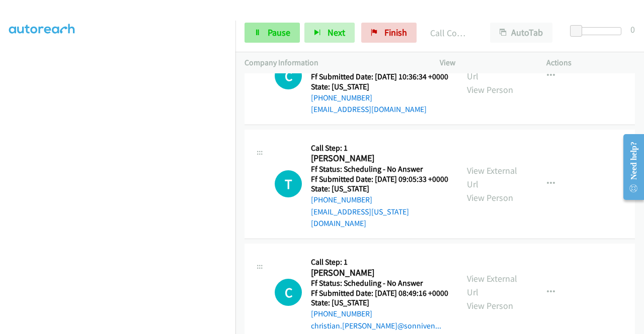 The image size is (644, 334). Describe the element at coordinates (632, 29) in the screenshot. I see `div: 0` at that location.